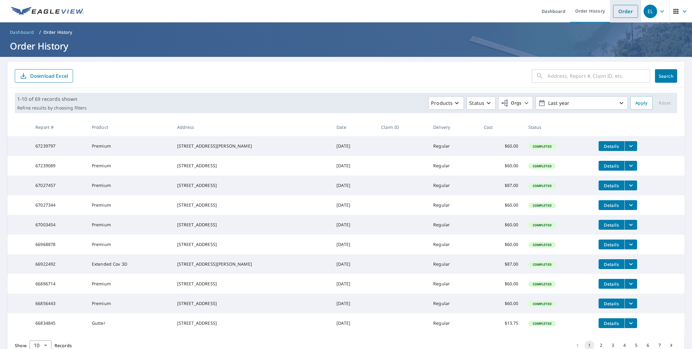 This screenshot has height=349, width=692. I want to click on span: Orgs, so click(511, 103).